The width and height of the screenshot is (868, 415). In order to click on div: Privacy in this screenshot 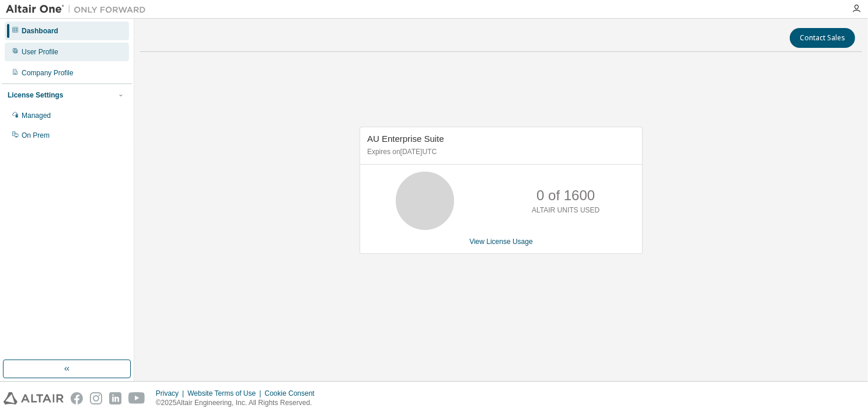, I will do `click(172, 394)`.